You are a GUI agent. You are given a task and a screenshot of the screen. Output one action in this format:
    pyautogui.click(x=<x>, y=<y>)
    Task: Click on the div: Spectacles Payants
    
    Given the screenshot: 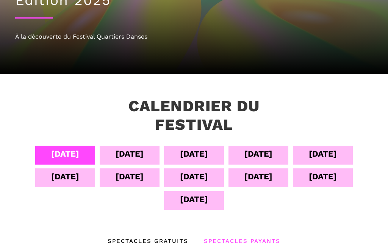 What is the action you would take?
    pyautogui.click(x=234, y=241)
    